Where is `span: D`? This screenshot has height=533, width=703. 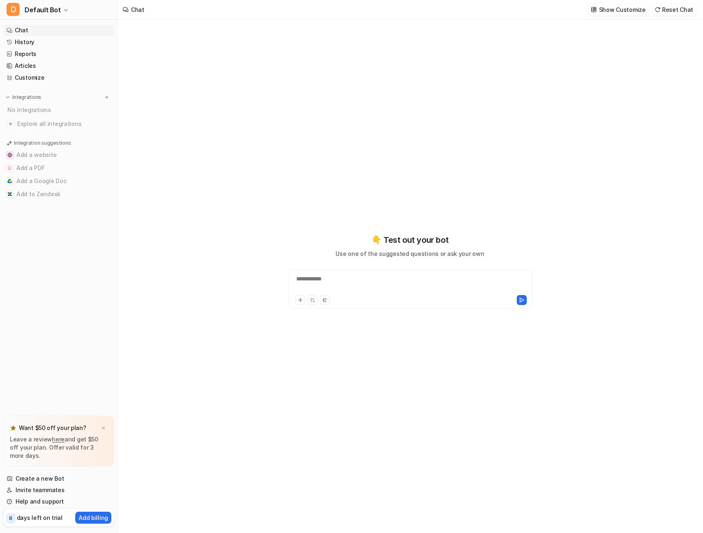 span: D is located at coordinates (13, 9).